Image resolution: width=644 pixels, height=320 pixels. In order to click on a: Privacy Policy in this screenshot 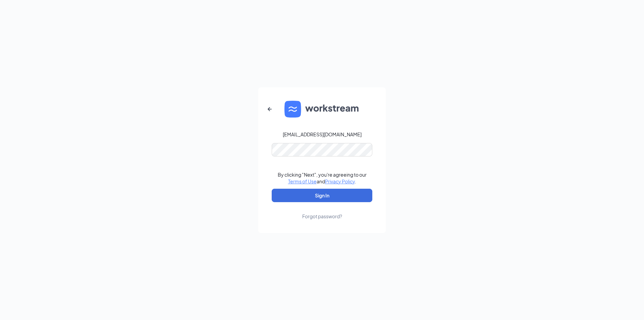, I will do `click(340, 181)`.